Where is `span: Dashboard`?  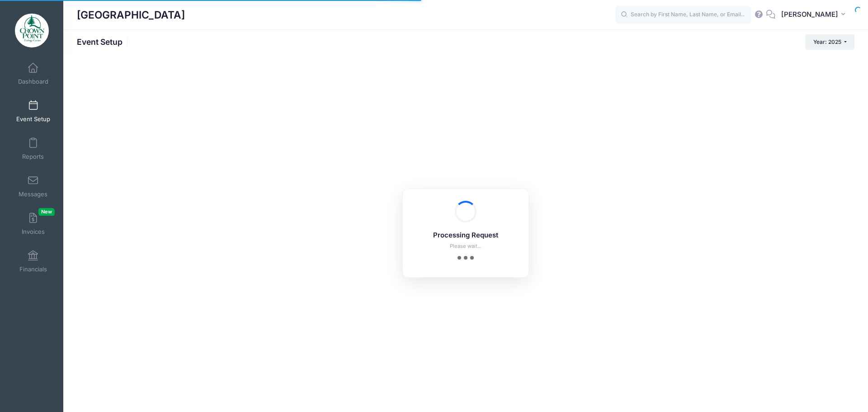 span: Dashboard is located at coordinates (33, 81).